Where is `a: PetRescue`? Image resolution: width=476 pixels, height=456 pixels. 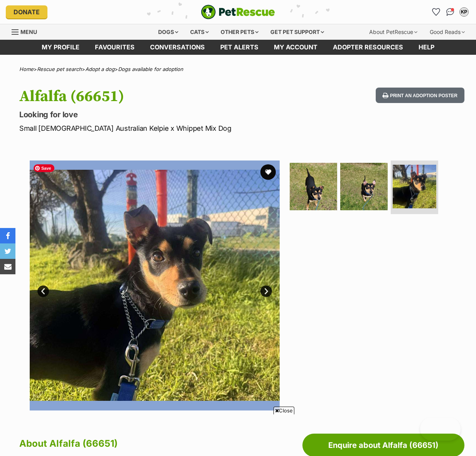 a: PetRescue is located at coordinates (238, 12).